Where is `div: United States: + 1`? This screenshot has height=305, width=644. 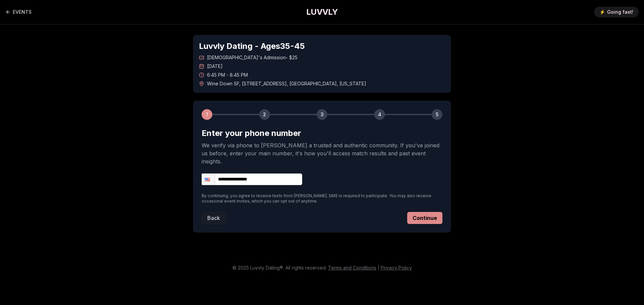
div: United States: + 1 is located at coordinates (208, 179).